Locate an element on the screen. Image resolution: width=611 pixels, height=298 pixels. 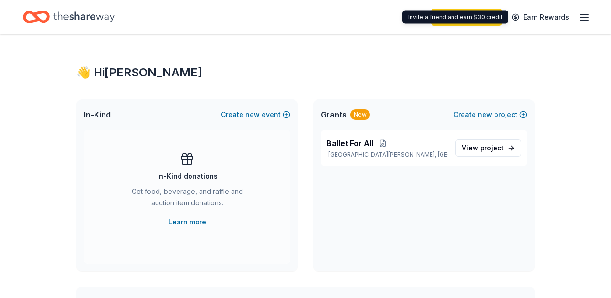
div: Get food, beverage, and raffle and auction item donations. is located at coordinates (187, 199).